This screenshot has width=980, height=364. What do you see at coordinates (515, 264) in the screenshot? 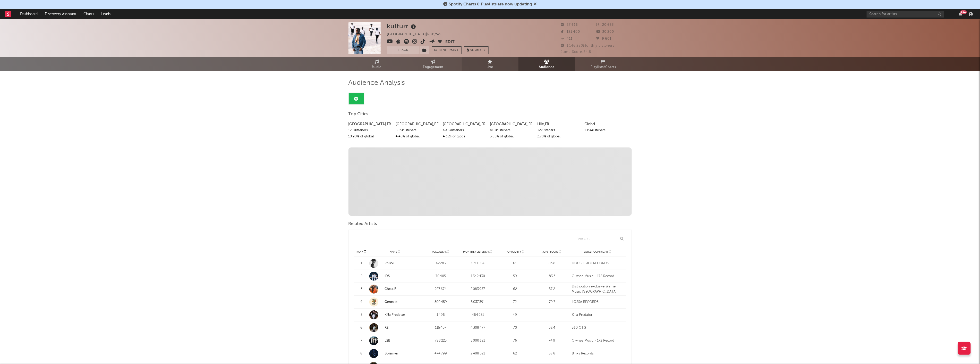
I see `div: 61` at bounding box center [515, 264].